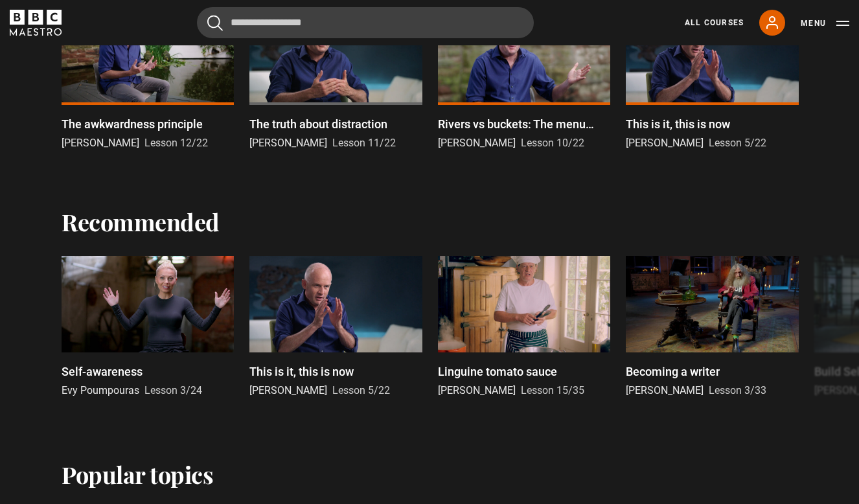 The width and height of the screenshot is (859, 504). I want to click on span: Lesson 12/22, so click(176, 142).